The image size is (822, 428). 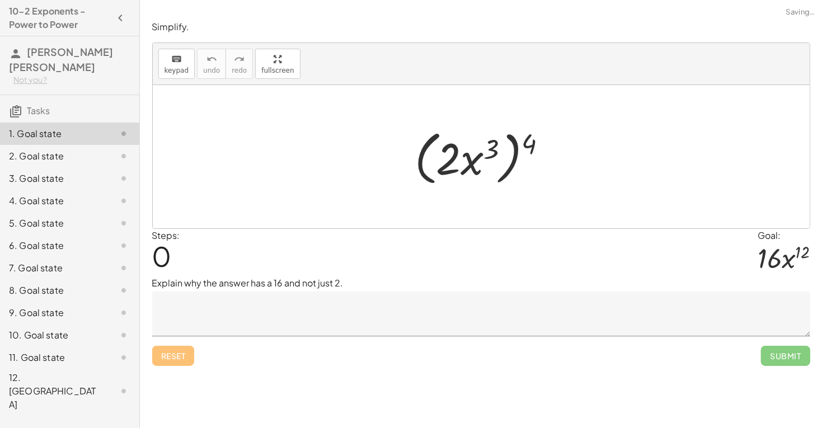 What do you see at coordinates (278, 64) in the screenshot?
I see `button: fullscreen` at bounding box center [278, 64].